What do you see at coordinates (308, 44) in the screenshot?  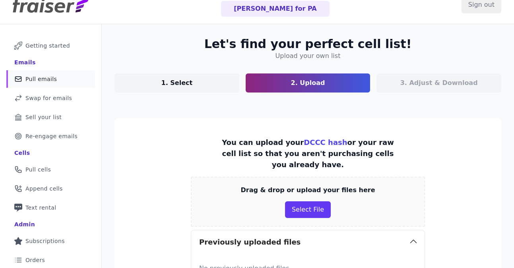 I see `h2: Let's find your perfect cell list!` at bounding box center [308, 44].